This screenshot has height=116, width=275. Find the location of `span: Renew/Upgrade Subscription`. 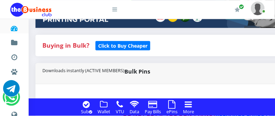

span: Renew/Upgrade Subscription is located at coordinates (242, 7).